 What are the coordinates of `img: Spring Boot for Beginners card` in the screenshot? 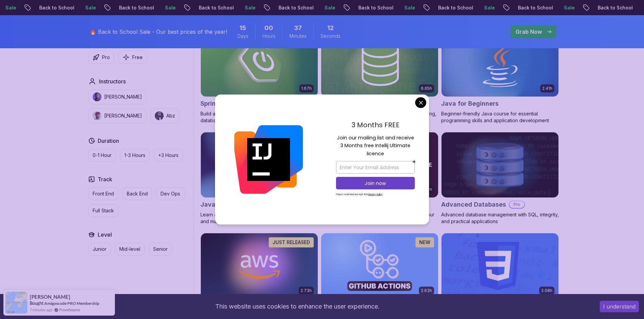 It's located at (259, 64).